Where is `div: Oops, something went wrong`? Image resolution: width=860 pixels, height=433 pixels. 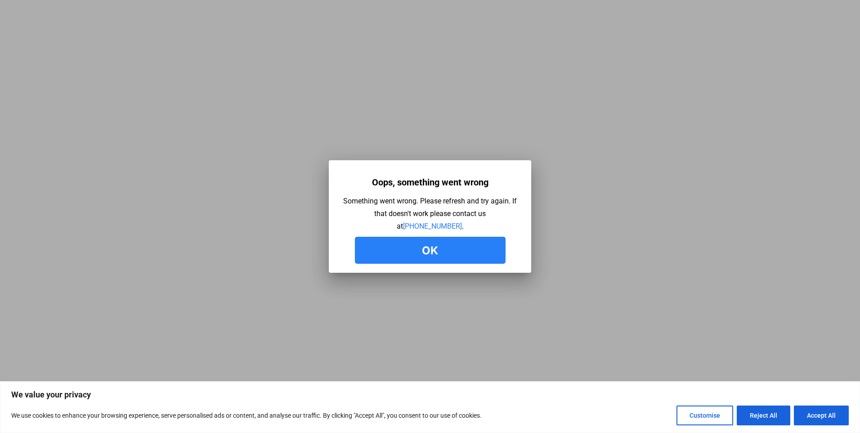 div: Oops, something went wrong is located at coordinates (430, 182).